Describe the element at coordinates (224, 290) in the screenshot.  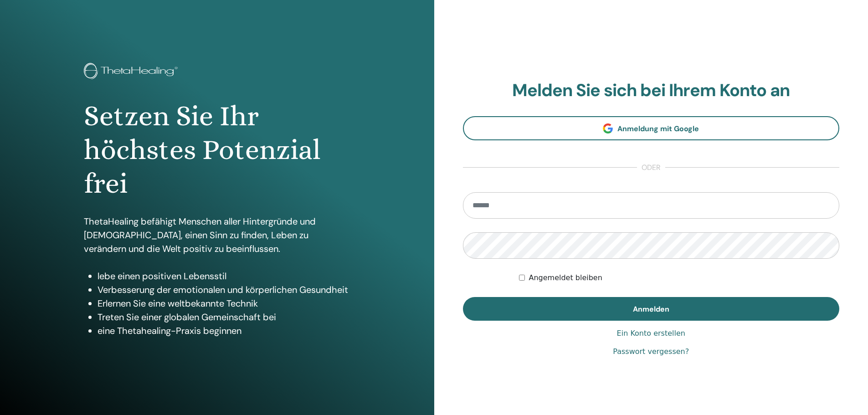
I see `li: Verbesserung der emotionalen und körperlichen Gesundheit` at that location.